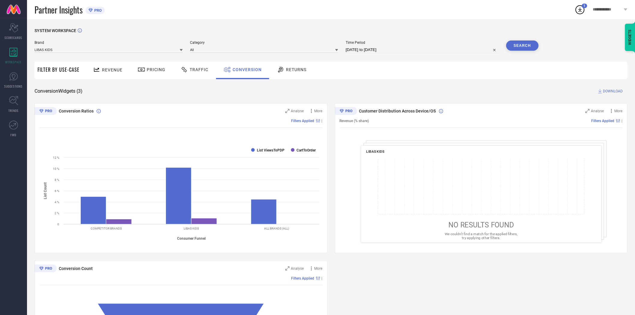  Describe the element at coordinates (398, 111) in the screenshot. I see `span: Customer Distribution Across Device/OS` at that location.